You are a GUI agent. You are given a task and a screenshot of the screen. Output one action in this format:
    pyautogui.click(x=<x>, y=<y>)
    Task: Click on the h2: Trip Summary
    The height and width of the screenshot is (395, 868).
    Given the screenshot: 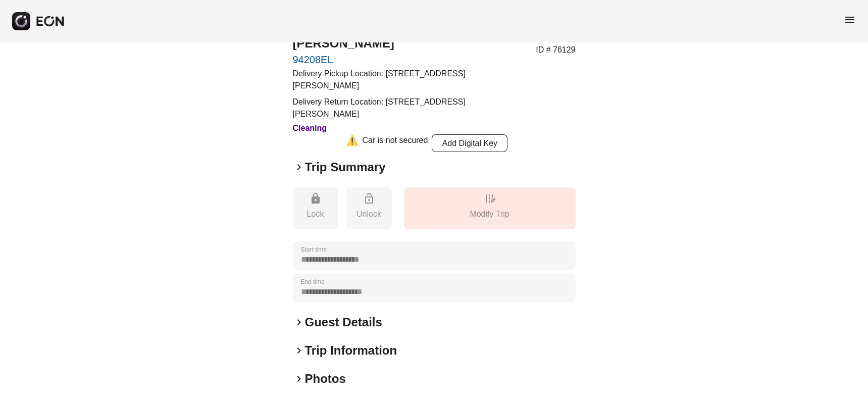 What is the action you would take?
    pyautogui.click(x=345, y=167)
    